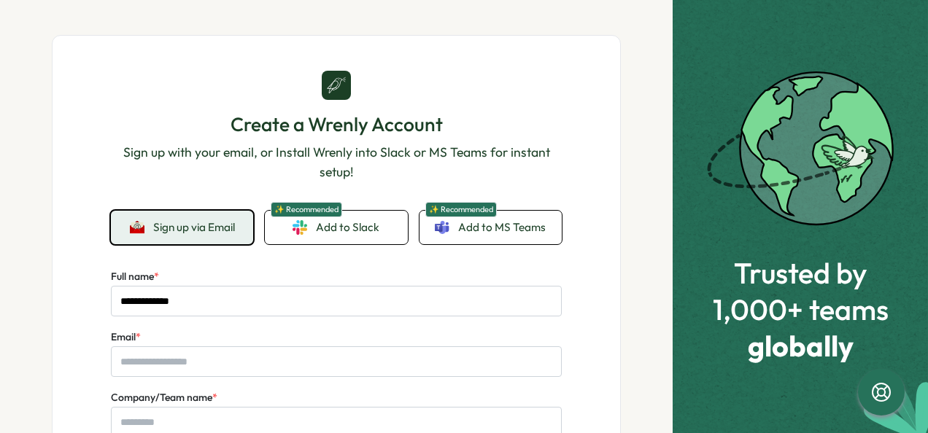 This screenshot has width=928, height=433. What do you see at coordinates (490, 228) in the screenshot?
I see `a: ✨ RecommendedAdd to MS Teams` at bounding box center [490, 228].